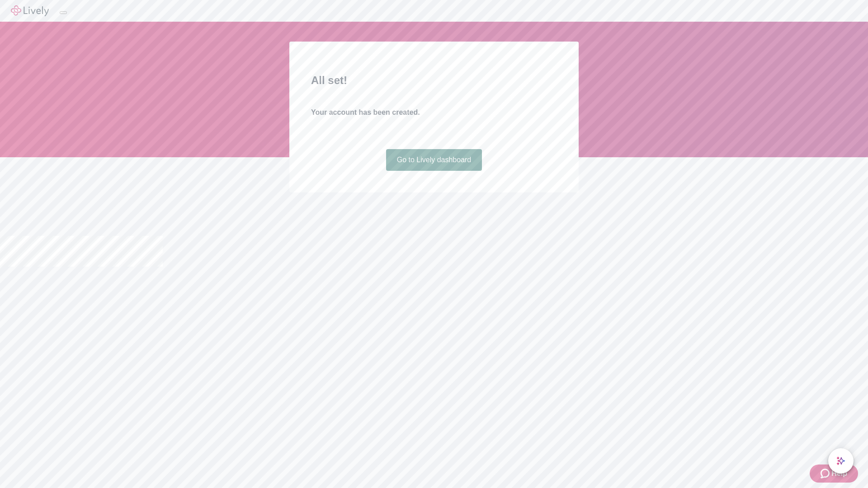 The width and height of the screenshot is (868, 488). I want to click on button: Zendesk support iconHelp, so click(833, 474).